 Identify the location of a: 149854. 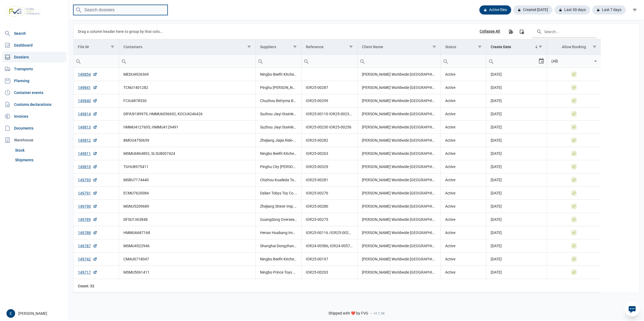
(87, 75).